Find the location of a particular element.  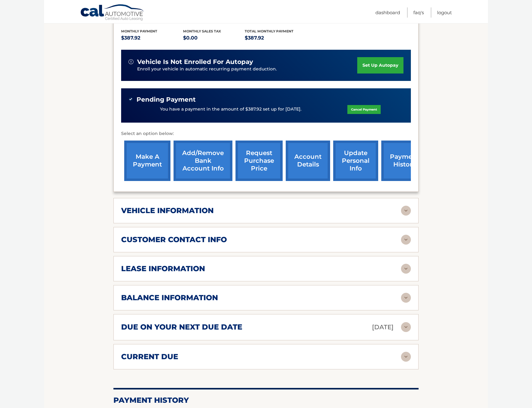

p: Select an option below: is located at coordinates (266, 134).